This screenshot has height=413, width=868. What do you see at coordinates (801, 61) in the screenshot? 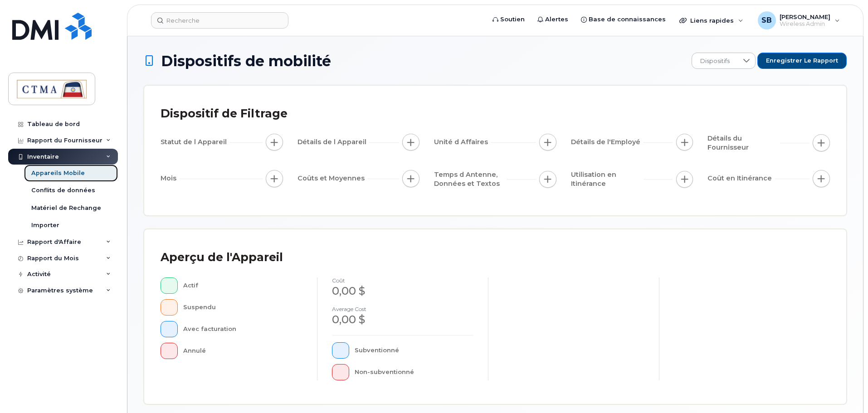
I see `button: Enregistrer le rapport` at bounding box center [801, 61].